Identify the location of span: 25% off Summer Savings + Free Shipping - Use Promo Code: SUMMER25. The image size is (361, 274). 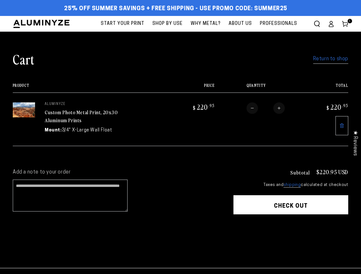
(176, 9).